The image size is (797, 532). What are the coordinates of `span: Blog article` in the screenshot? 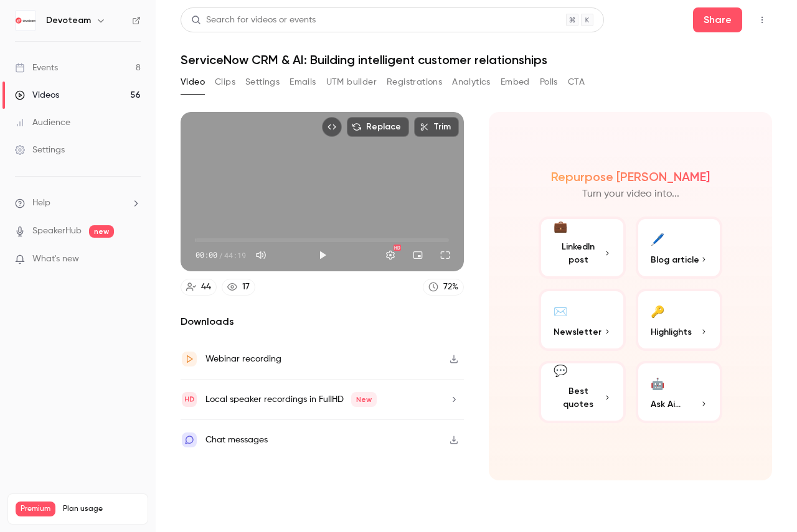 It's located at (675, 259).